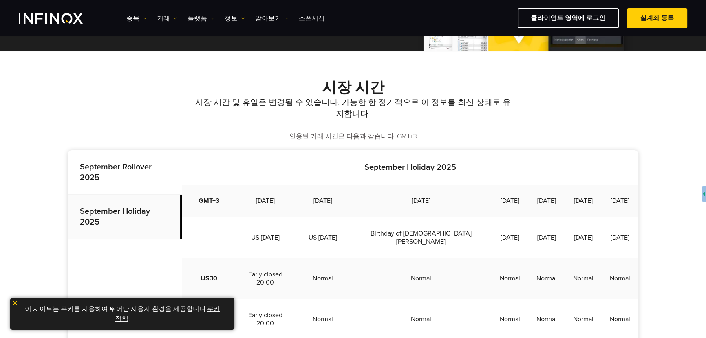  Describe the element at coordinates (209, 278) in the screenshot. I see `td: US30` at that location.